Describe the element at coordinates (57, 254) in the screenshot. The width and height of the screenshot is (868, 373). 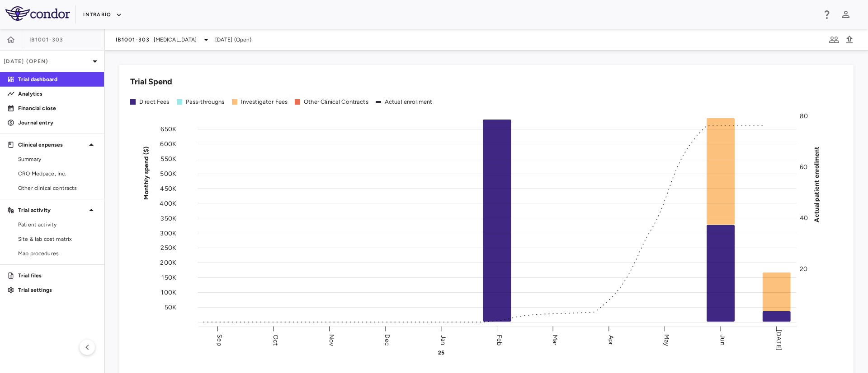
I see `span: Map procedures` at that location.